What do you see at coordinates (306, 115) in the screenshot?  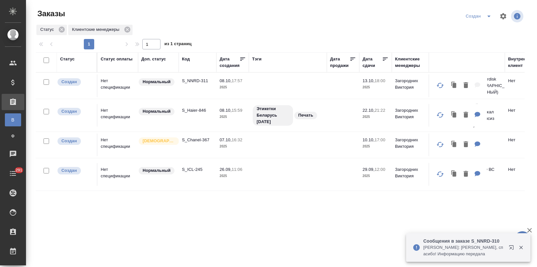 I see `p: Печать` at bounding box center [306, 115].